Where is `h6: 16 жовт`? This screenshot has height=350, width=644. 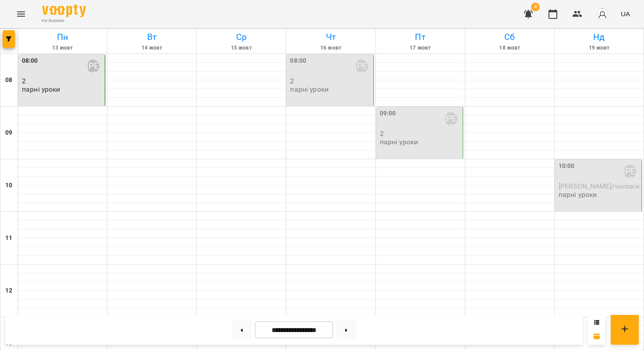
h6: 16 жовт is located at coordinates (331, 48).